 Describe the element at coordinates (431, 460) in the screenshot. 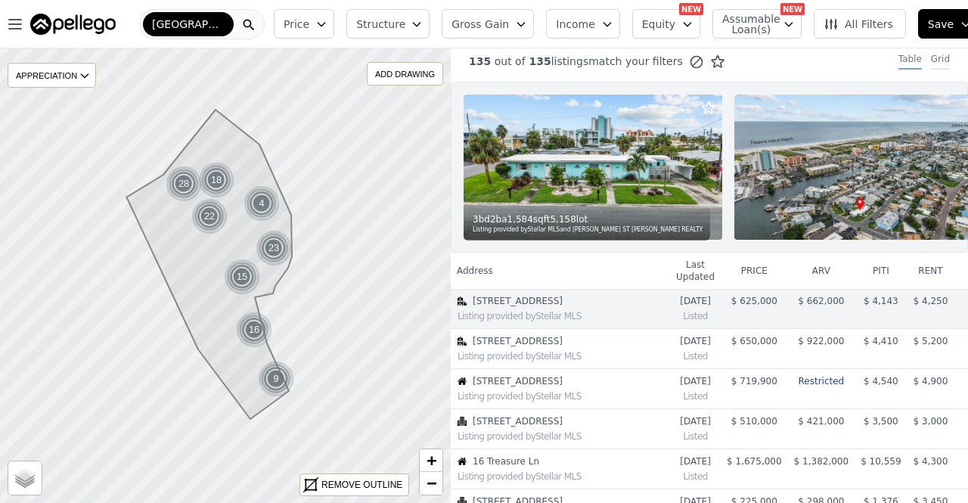

I see `a: Zoom in` at that location.